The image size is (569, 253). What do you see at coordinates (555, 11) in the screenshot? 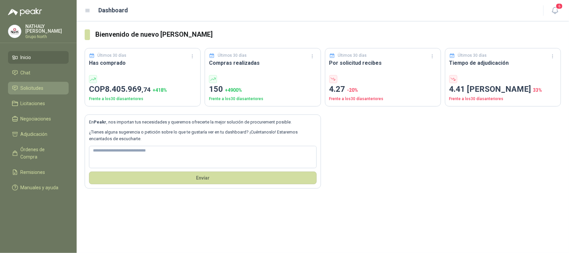
I see `button: 6` at bounding box center [555, 11].